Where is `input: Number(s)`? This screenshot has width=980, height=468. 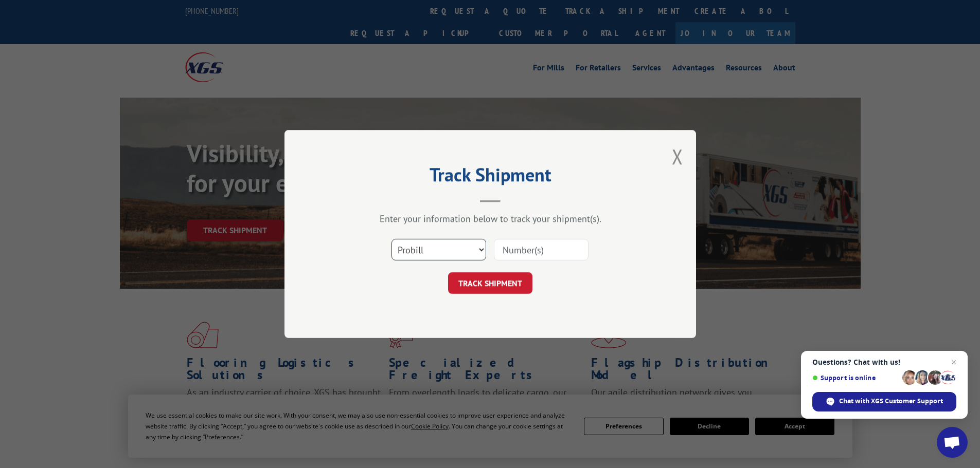
input: Number(s) is located at coordinates (541, 250).